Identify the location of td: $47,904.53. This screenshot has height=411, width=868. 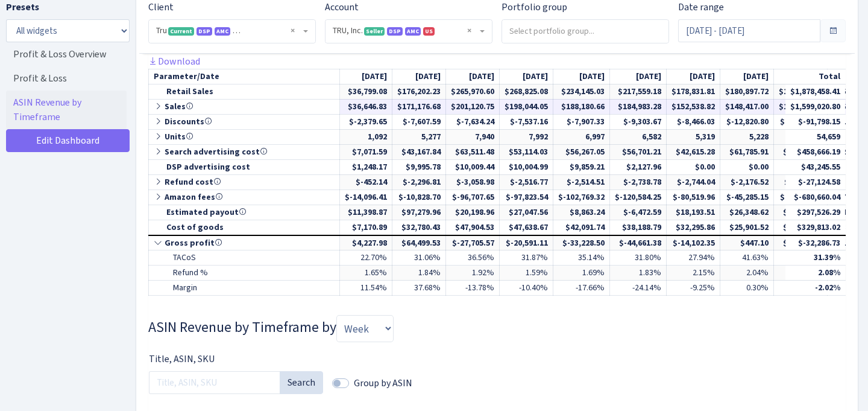
(473, 227).